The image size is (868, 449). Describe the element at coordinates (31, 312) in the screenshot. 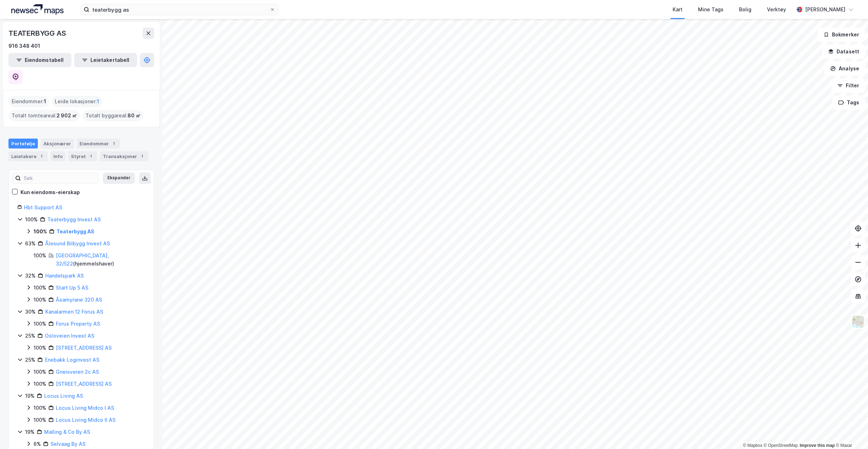

I see `div: 30%` at that location.